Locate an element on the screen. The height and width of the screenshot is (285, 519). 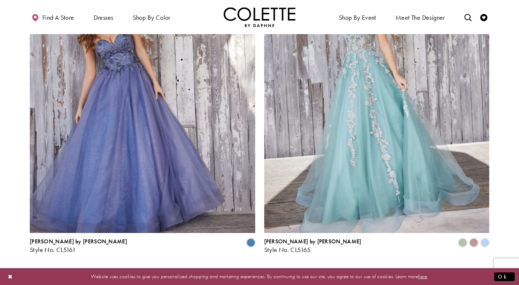
a: Toggle search is located at coordinates (468, 17).